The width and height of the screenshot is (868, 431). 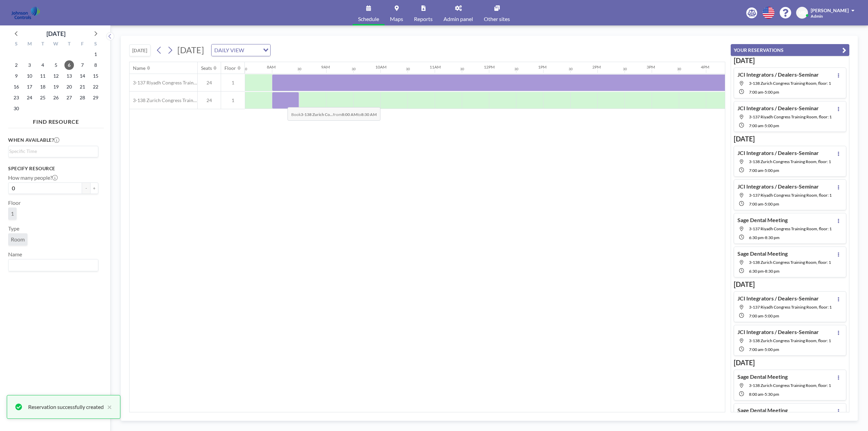 I want to click on span: Sunday, November 30, 2025, so click(x=16, y=109).